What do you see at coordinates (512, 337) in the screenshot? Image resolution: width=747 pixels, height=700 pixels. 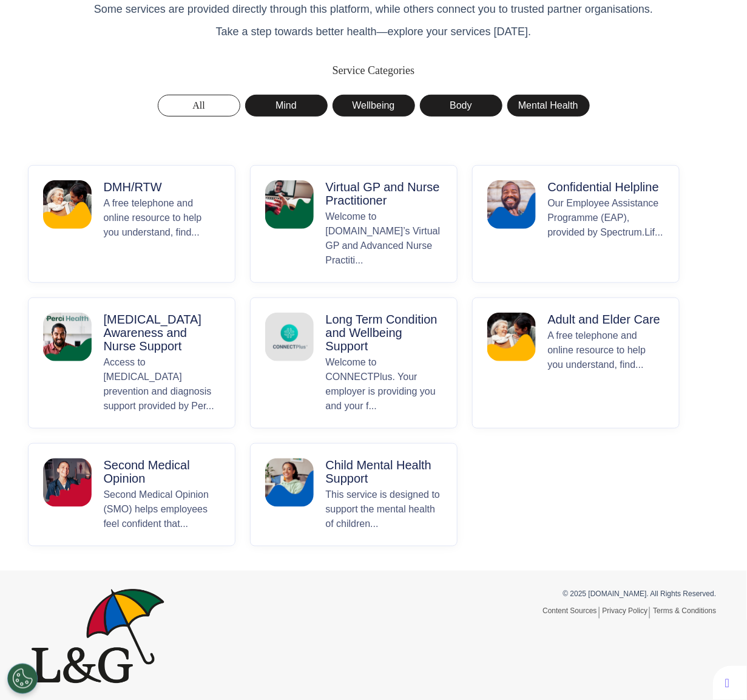 I see `img: Adult and Elder Care` at bounding box center [512, 337].